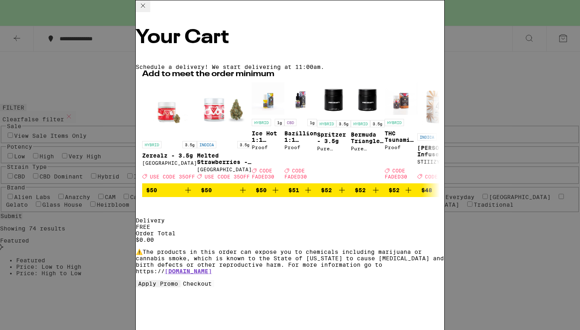 The height and width of the screenshot is (330, 580). I want to click on img: Proof - Ice Hot 1:1 CBD:THC Roll-On - 1000mg, so click(268, 98).